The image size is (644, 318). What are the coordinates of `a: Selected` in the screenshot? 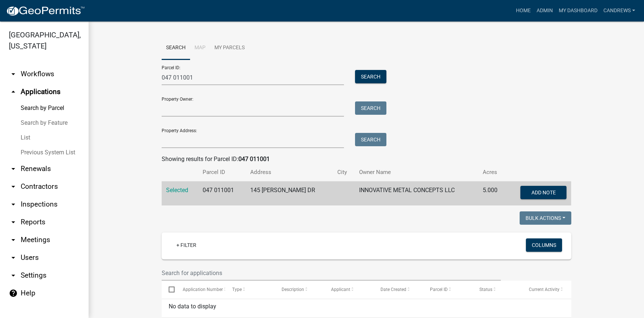 It's located at (177, 189).